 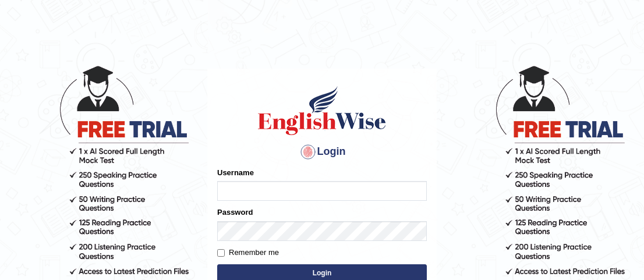 What do you see at coordinates (322, 152) in the screenshot?
I see `h4: Login` at bounding box center [322, 152].